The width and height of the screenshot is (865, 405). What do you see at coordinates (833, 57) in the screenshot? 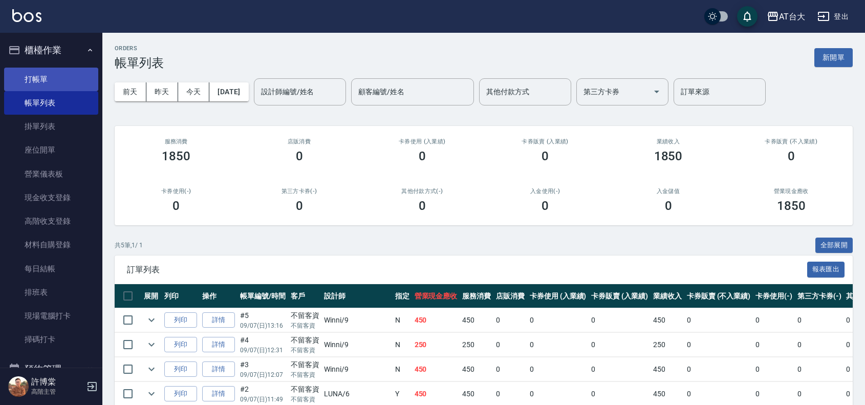
I see `a: 新開單` at bounding box center [833, 57].